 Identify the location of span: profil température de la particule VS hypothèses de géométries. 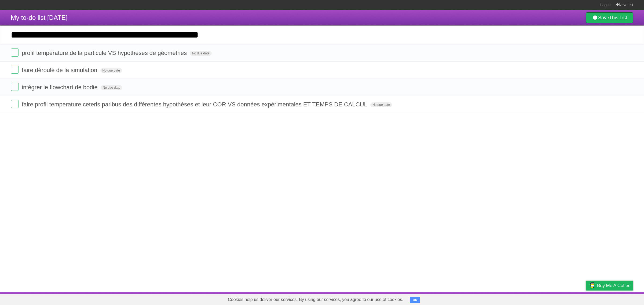
(105, 53).